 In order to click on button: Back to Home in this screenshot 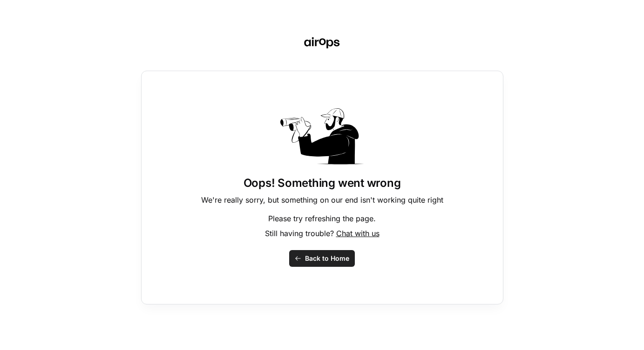, I will do `click(322, 259)`.